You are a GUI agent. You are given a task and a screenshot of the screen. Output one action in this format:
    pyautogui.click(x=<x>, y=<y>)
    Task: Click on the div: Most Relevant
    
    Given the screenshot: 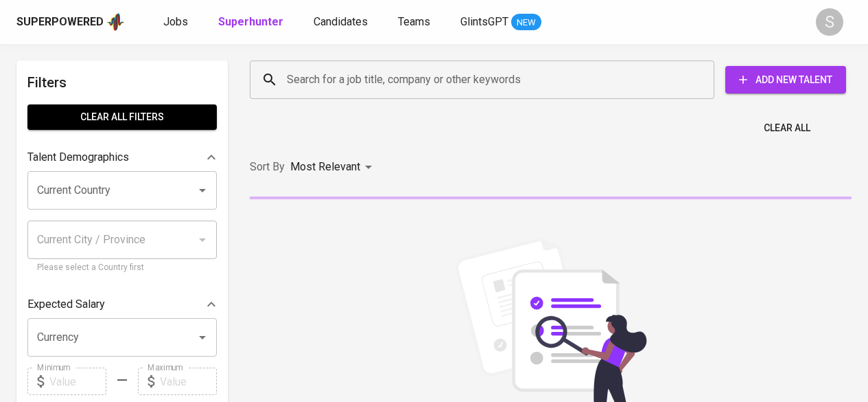 What is the action you would take?
    pyautogui.click(x=333, y=167)
    